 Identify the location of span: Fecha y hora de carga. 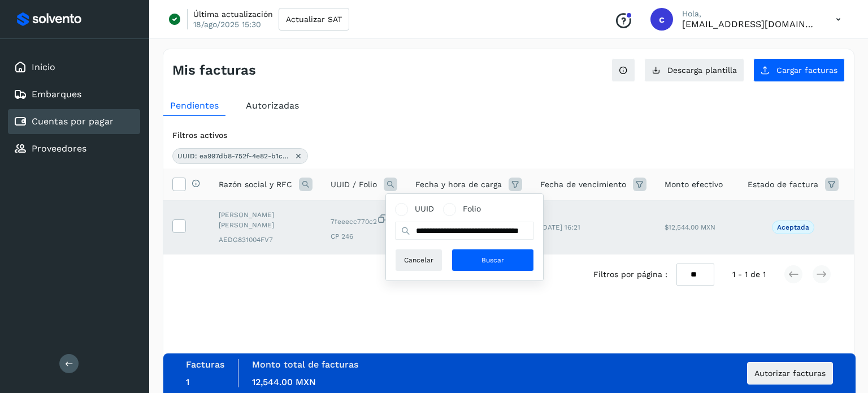
(458, 184).